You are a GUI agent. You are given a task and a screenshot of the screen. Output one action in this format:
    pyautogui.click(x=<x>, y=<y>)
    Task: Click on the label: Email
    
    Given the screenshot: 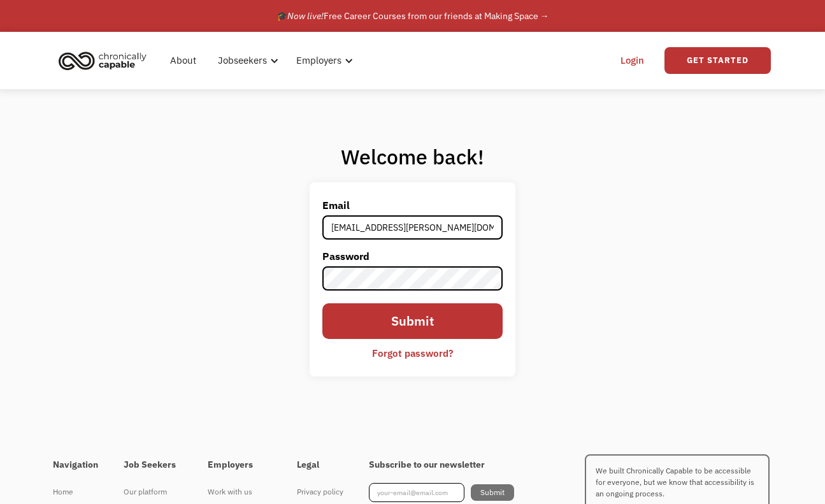 What is the action you would take?
    pyautogui.click(x=413, y=205)
    